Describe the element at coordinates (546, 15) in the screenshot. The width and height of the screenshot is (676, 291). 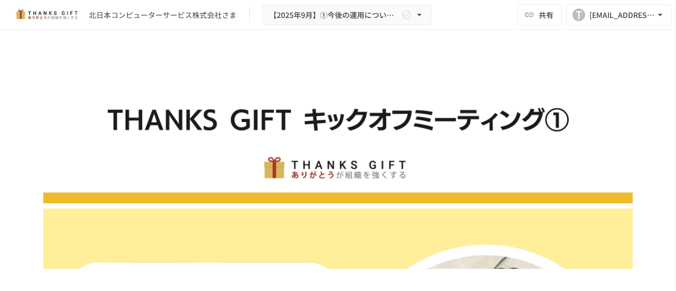
I see `span: 共有` at that location.